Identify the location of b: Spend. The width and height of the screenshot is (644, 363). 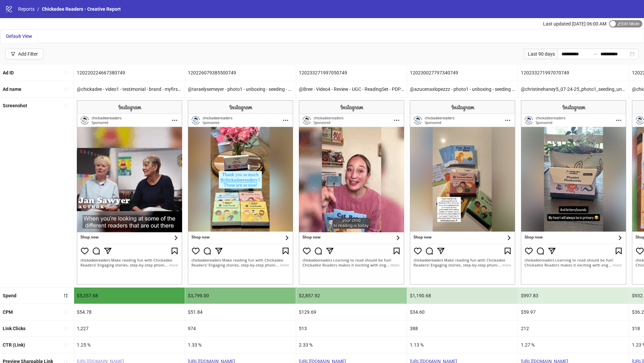
(9, 296).